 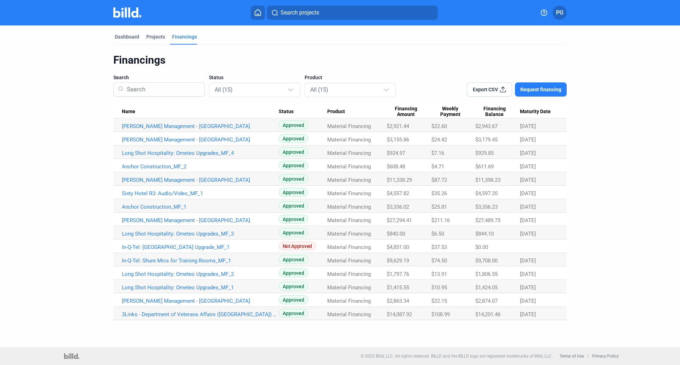 What do you see at coordinates (155, 37) in the screenshot?
I see `div: Projects` at bounding box center [155, 37].